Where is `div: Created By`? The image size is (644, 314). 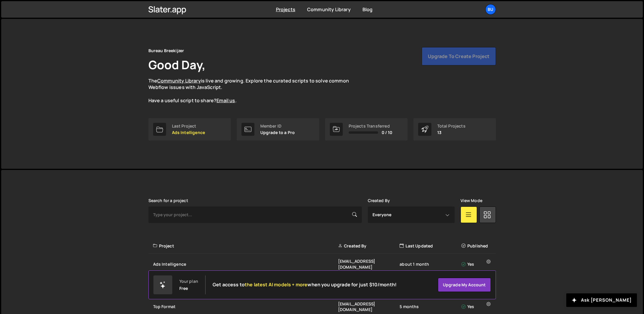
div: Created By is located at coordinates (369, 246).